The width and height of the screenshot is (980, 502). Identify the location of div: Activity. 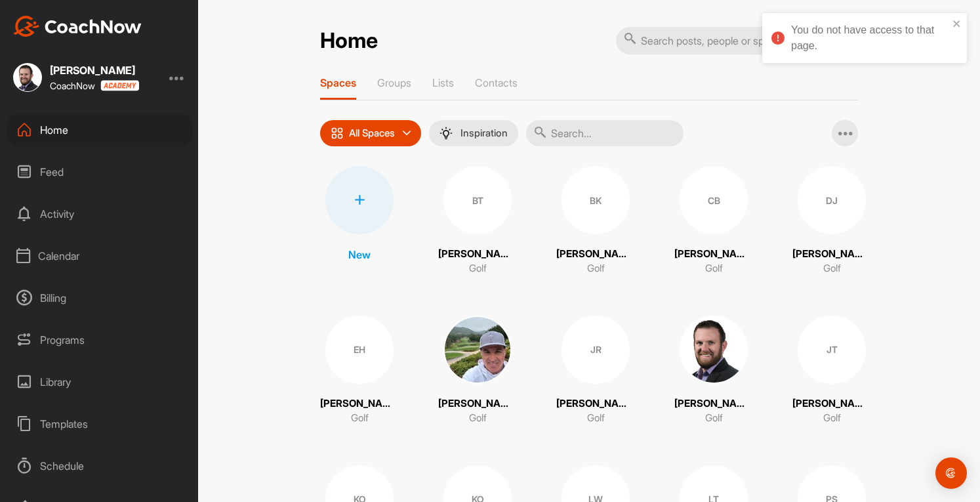
(100, 214).